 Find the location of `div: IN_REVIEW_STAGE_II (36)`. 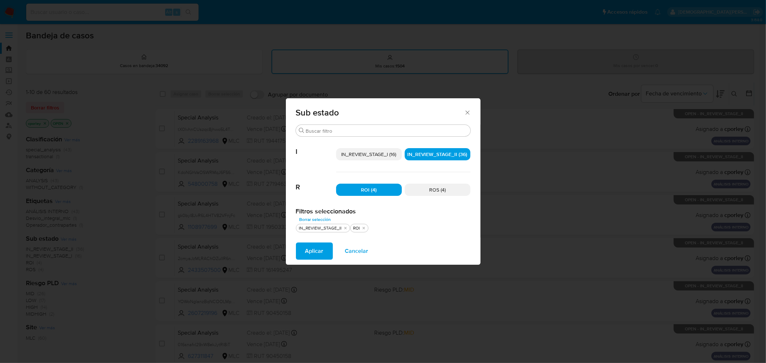

div: IN_REVIEW_STAGE_II (36) is located at coordinates (437, 154).